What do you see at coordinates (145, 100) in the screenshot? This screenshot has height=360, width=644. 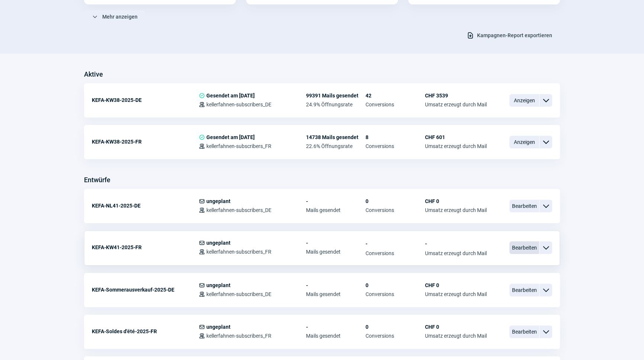 I see `div: KEFA-KW38-2025-DE` at bounding box center [145, 100].